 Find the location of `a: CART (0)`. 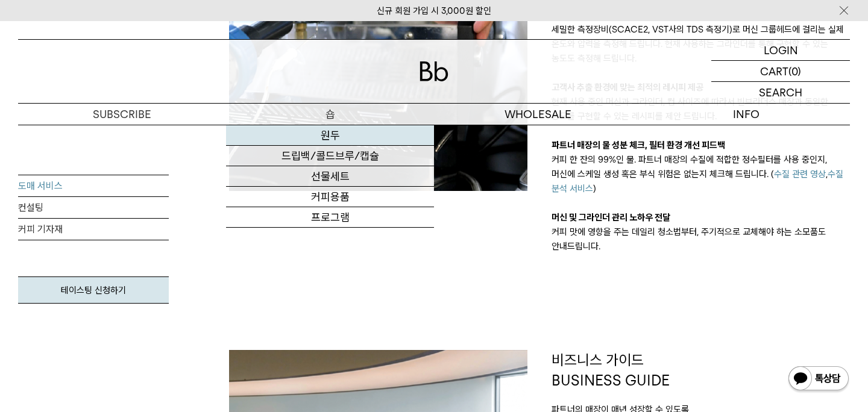

a: CART (0) is located at coordinates (780, 71).